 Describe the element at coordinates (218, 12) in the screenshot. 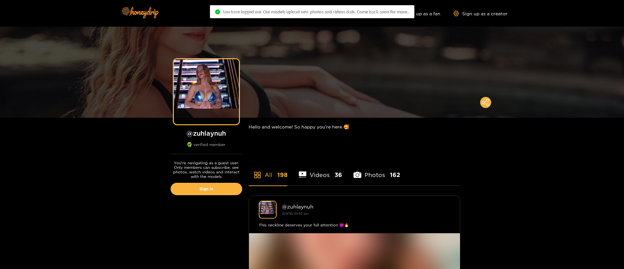

I see `span: check-circle` at that location.